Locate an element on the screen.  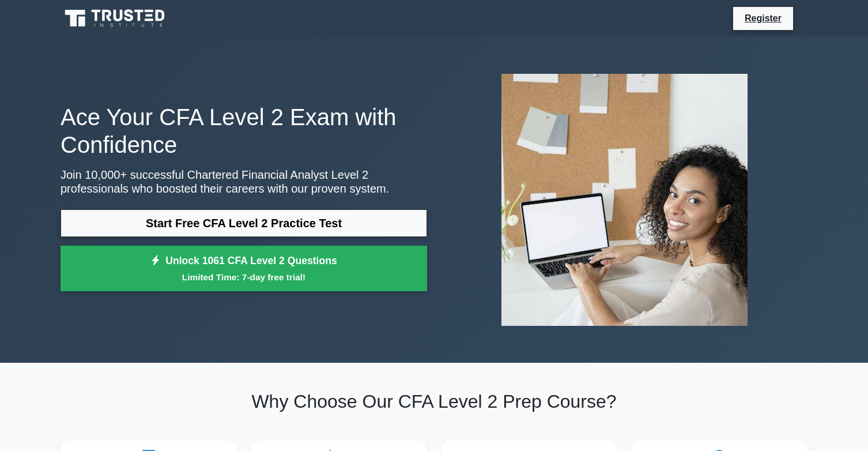
small: Limited Time: 7-day free trial! is located at coordinates (244, 276).